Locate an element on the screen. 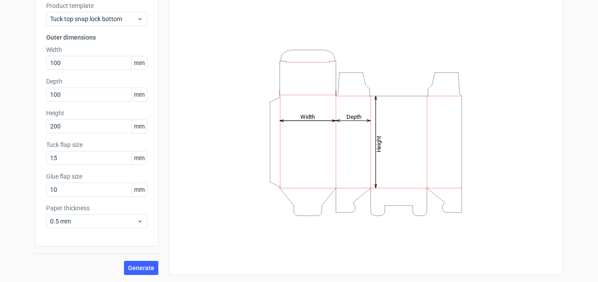 This screenshot has height=282, width=598. span: 0.5 mm is located at coordinates (93, 221).